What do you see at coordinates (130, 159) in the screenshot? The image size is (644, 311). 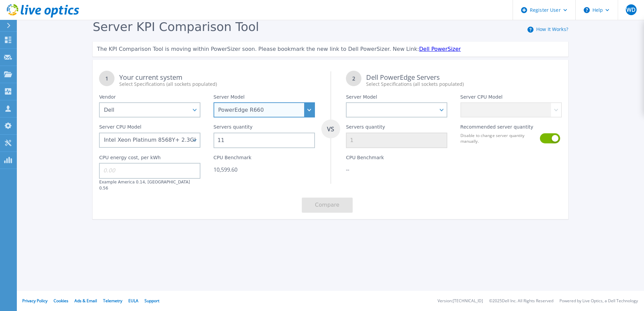 I see `label: CPU energy cost, per kWh` at bounding box center [130, 159].